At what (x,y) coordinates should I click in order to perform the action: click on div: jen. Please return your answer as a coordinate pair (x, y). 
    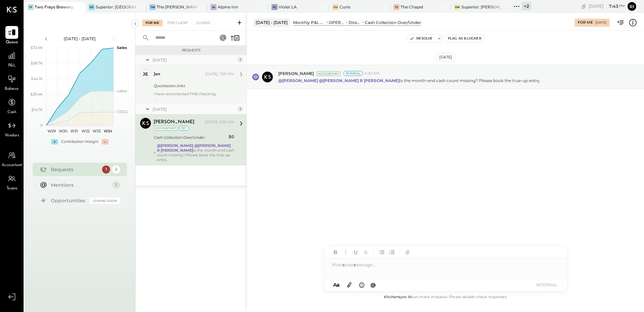
    Looking at the image, I should click on (157, 74).